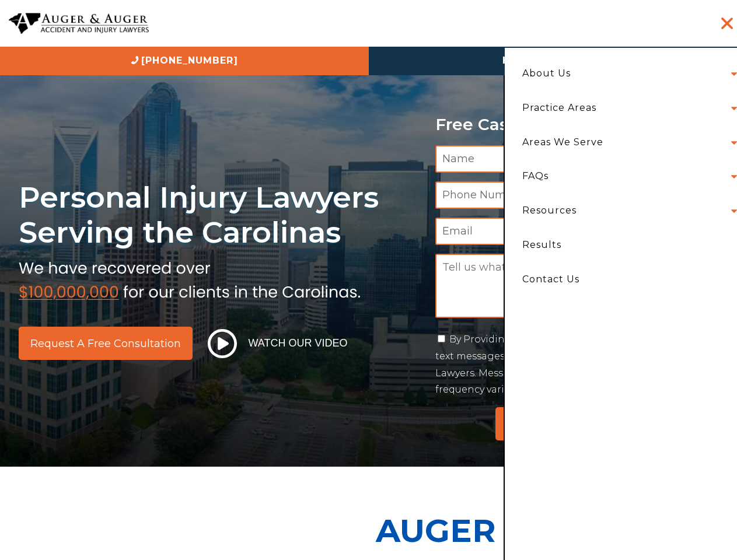  Describe the element at coordinates (105, 343) in the screenshot. I see `a: Request a Free Consultation` at that location.